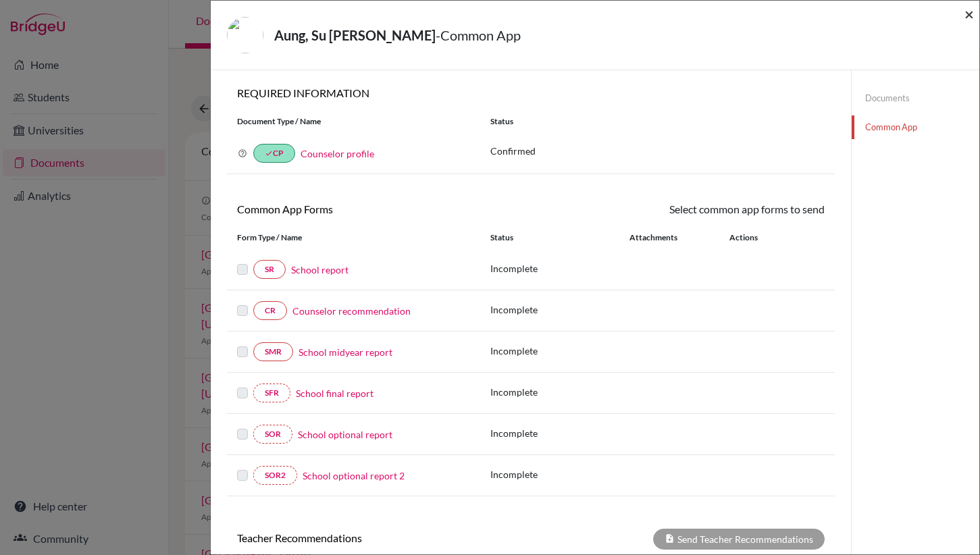  Describe the element at coordinates (351, 310) in the screenshot. I see `a: Counselor recommendation` at that location.